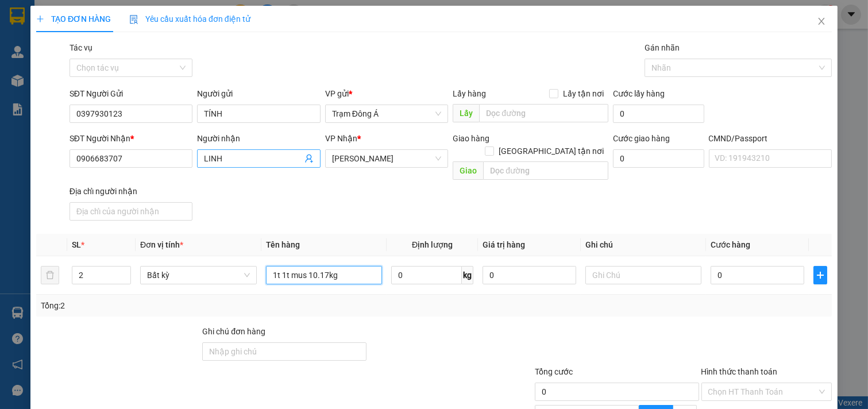 The width and height of the screenshot is (868, 409). Describe the element at coordinates (324, 276) in the screenshot. I see `input: VD: Bàn, Ghế` at that location.